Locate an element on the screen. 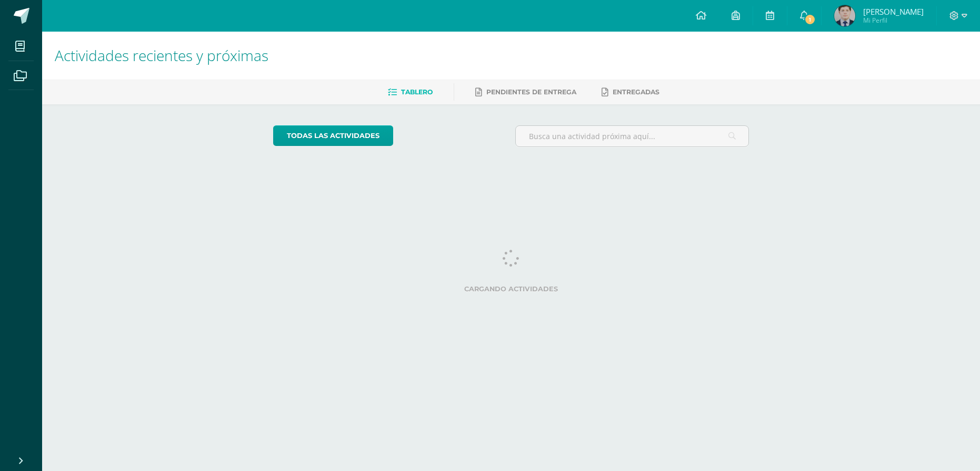  span: Mi Perfil is located at coordinates (894, 20).